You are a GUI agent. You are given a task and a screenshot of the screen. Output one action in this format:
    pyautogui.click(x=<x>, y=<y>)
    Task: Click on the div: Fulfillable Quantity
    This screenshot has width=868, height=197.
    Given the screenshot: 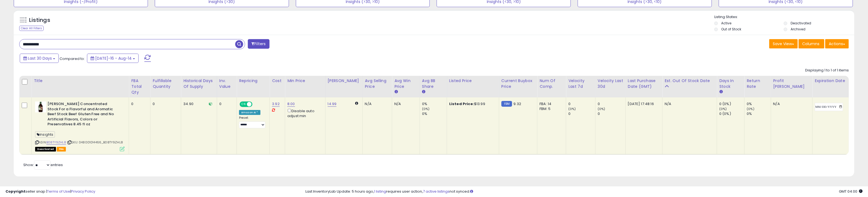 What is the action you would take?
    pyautogui.click(x=165, y=84)
    